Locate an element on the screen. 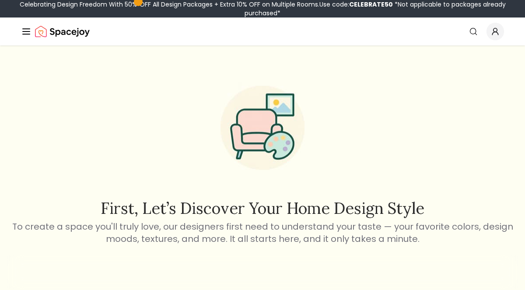  nav: Global is located at coordinates (263, 32).